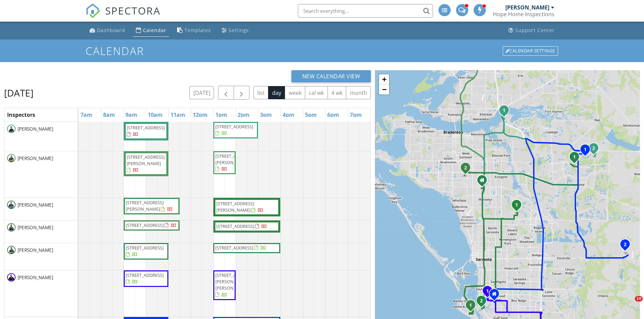 The image size is (644, 319). What do you see at coordinates (86, 115) in the screenshot?
I see `a: 7am` at bounding box center [86, 115].